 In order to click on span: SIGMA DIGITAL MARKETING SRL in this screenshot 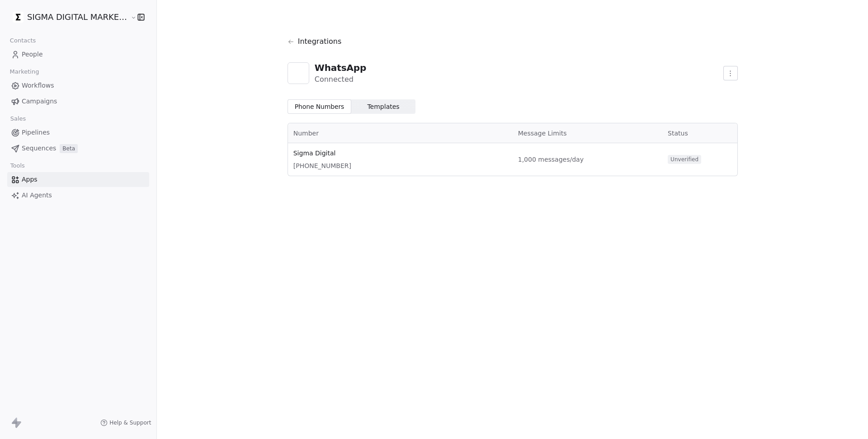, I will do `click(78, 17)`.